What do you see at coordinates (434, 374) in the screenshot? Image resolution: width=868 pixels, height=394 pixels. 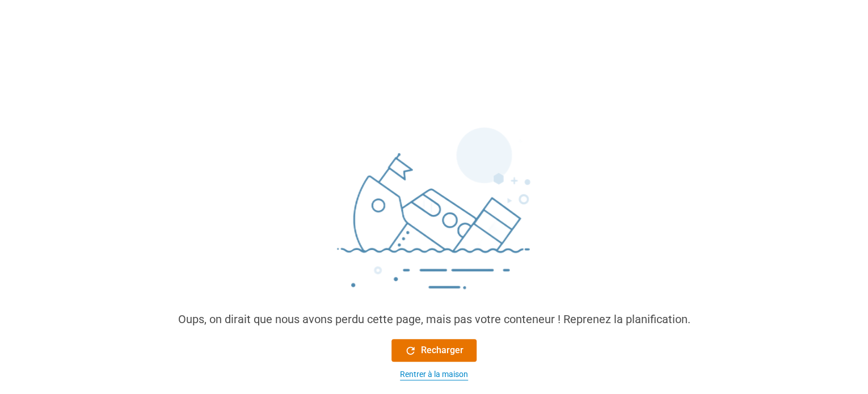 I see `font: Rentrer à la maison` at bounding box center [434, 374].